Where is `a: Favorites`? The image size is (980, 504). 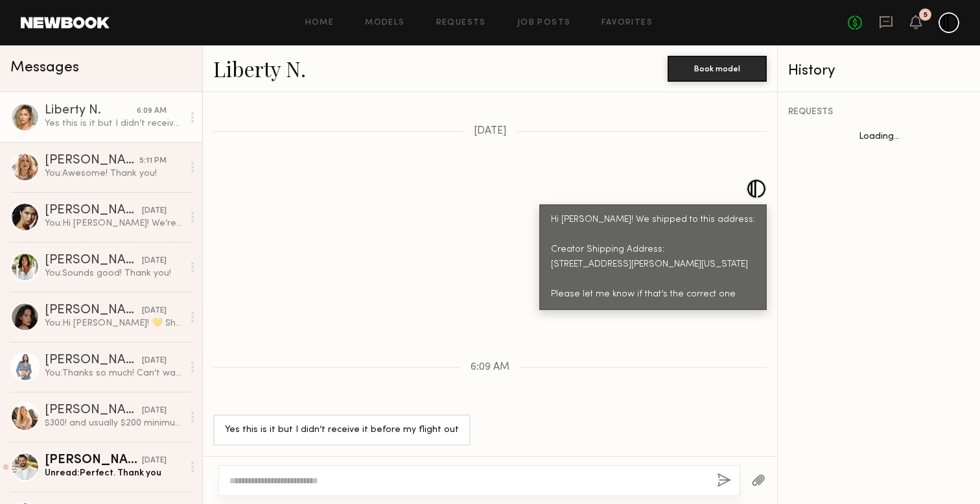 a: Favorites is located at coordinates (627, 22).